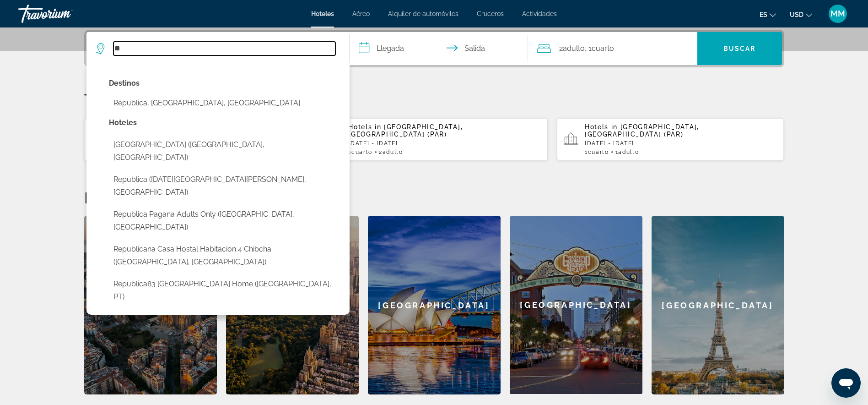 This screenshot has height=405, width=868. Describe the element at coordinates (612, 48) in the screenshot. I see `button: Travelers: 2 adults, 0 children` at that location.